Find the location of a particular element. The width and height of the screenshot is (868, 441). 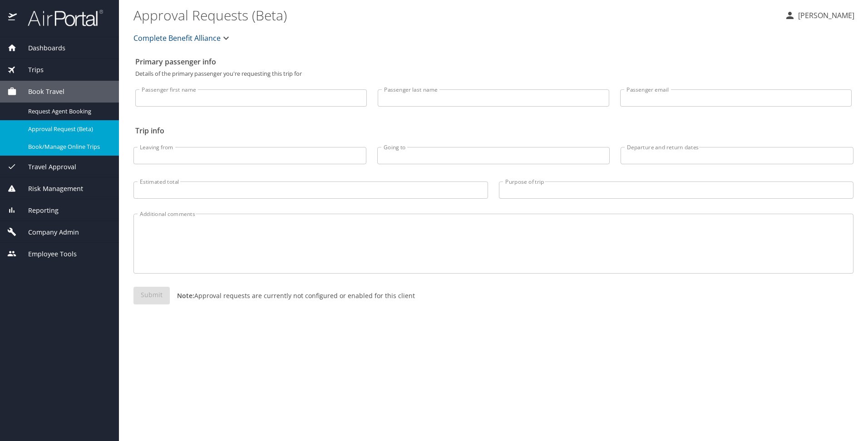

span: Request Agent Booking is located at coordinates (68, 111).